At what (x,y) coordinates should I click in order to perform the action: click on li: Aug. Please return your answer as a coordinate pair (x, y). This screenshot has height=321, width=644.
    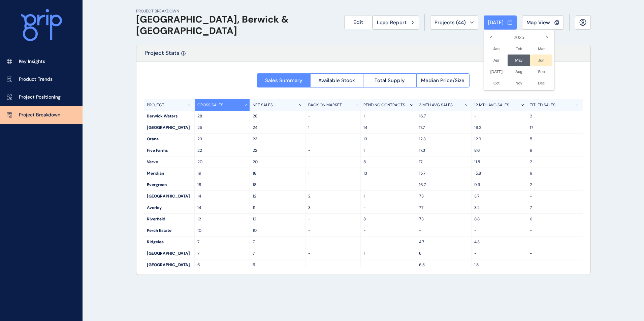
    Looking at the image, I should click on (519, 72).